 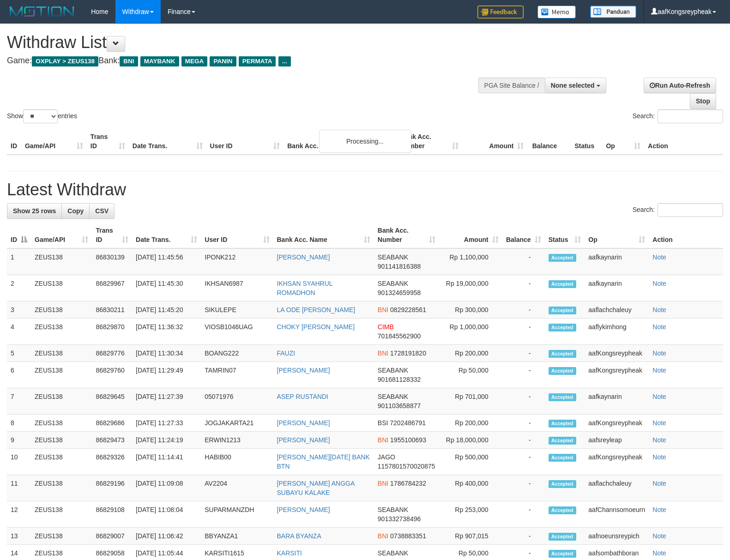 I want to click on span: Copy 901324659958 to clipboard, so click(x=399, y=292).